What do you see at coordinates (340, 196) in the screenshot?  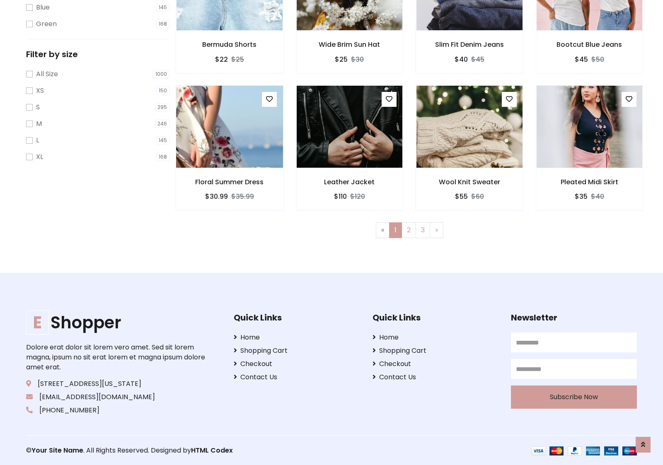 I see `h6: $110` at bounding box center [340, 196].